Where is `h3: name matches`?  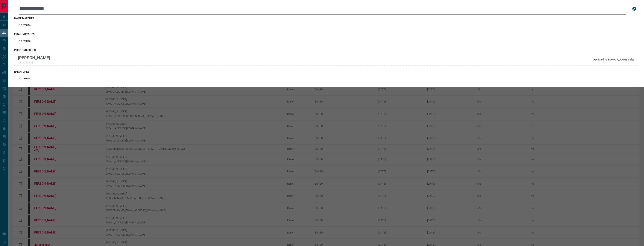 h3: name matches is located at coordinates (326, 19).